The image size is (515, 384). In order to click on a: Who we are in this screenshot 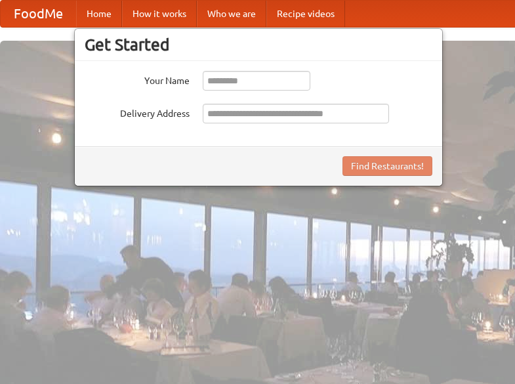, I will do `click(232, 14)`.